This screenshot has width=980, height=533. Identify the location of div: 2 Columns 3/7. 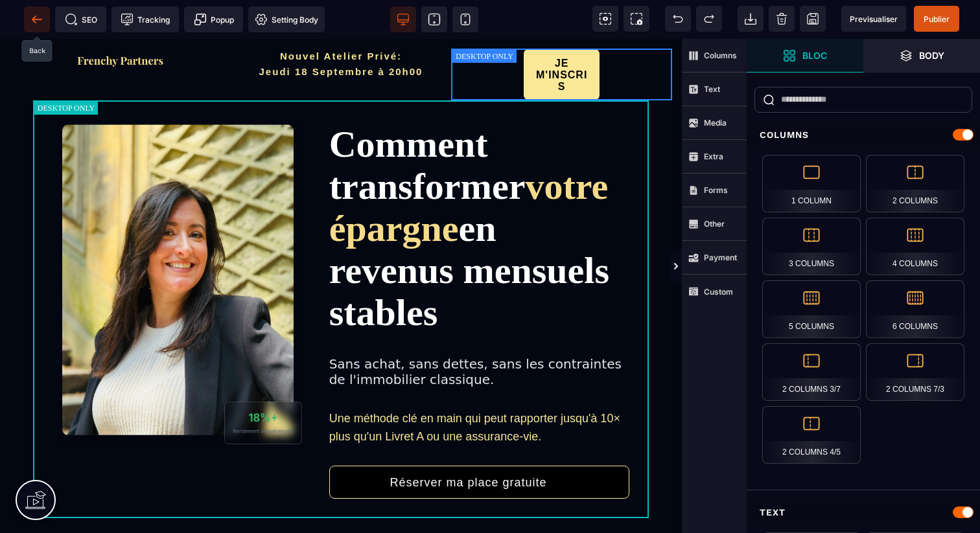
(812, 372).